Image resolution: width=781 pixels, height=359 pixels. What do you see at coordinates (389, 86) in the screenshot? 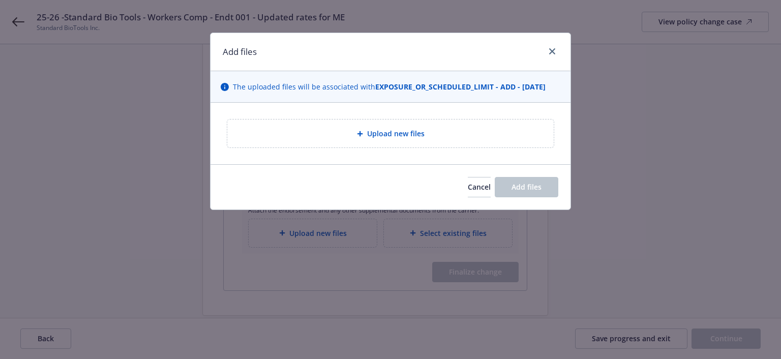
I see `span: The uploaded files will be associated with` at bounding box center [389, 86].